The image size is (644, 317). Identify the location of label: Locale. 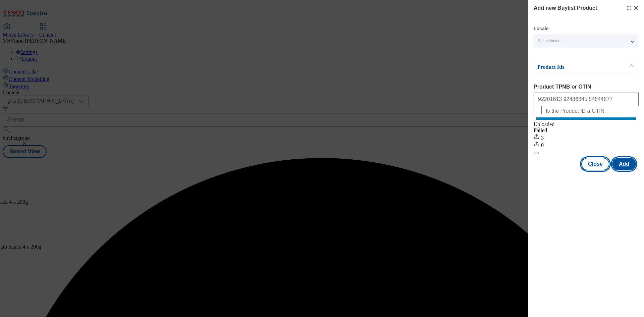
(541, 29).